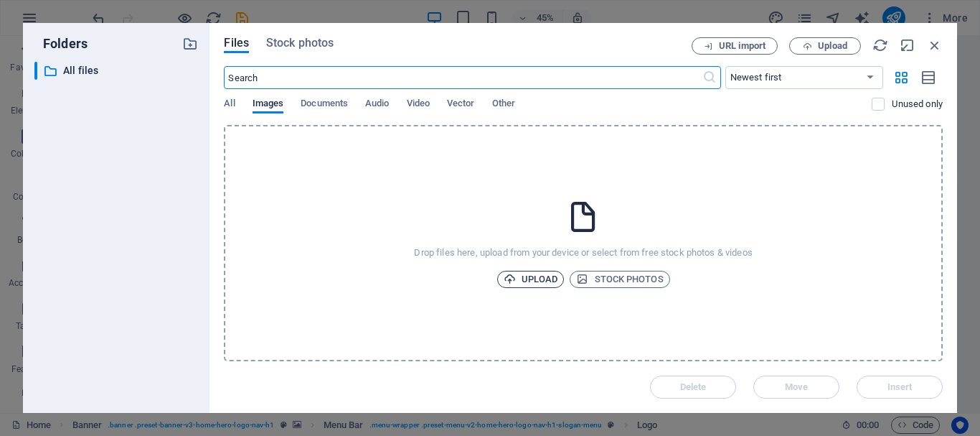  Describe the element at coordinates (735, 46) in the screenshot. I see `button: URL import` at that location.